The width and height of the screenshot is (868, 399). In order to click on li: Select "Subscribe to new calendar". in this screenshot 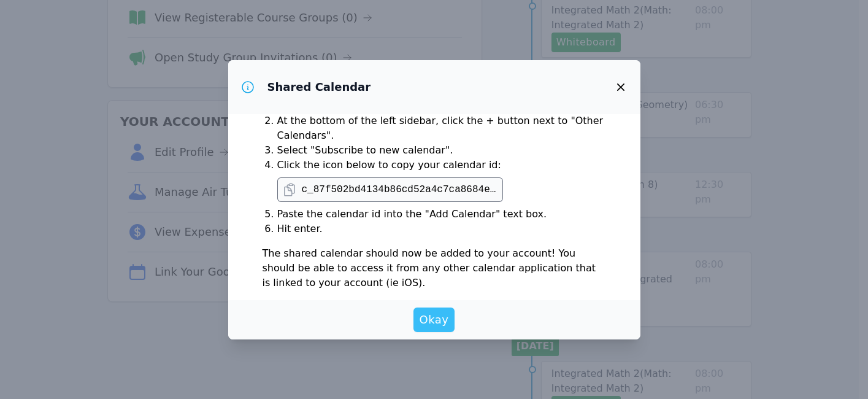, I will do `click(442, 151)`.